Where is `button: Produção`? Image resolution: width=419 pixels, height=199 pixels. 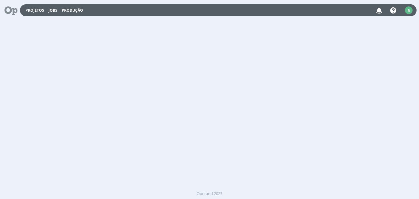
button: Produção is located at coordinates (72, 10).